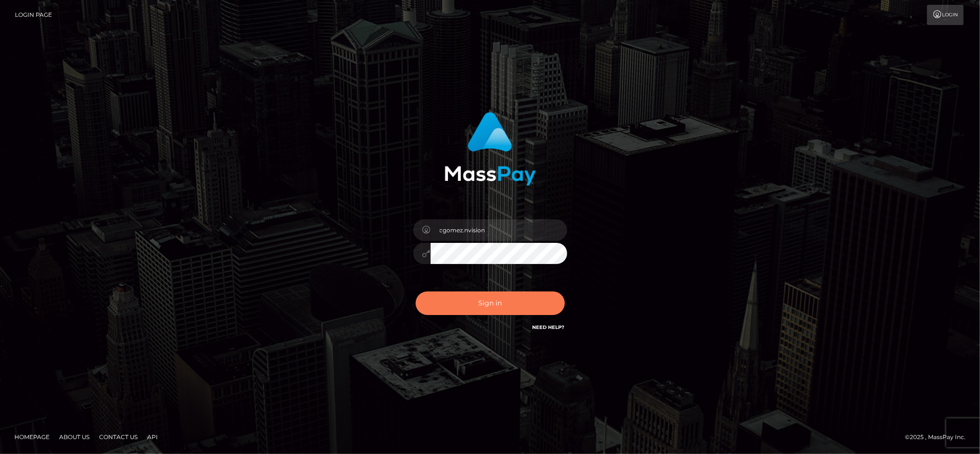  I want to click on input: Username..., so click(499, 230).